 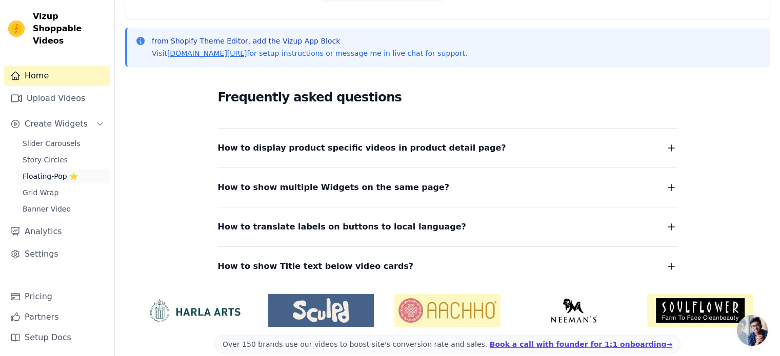 I want to click on img: HarlaArts, so click(x=194, y=311).